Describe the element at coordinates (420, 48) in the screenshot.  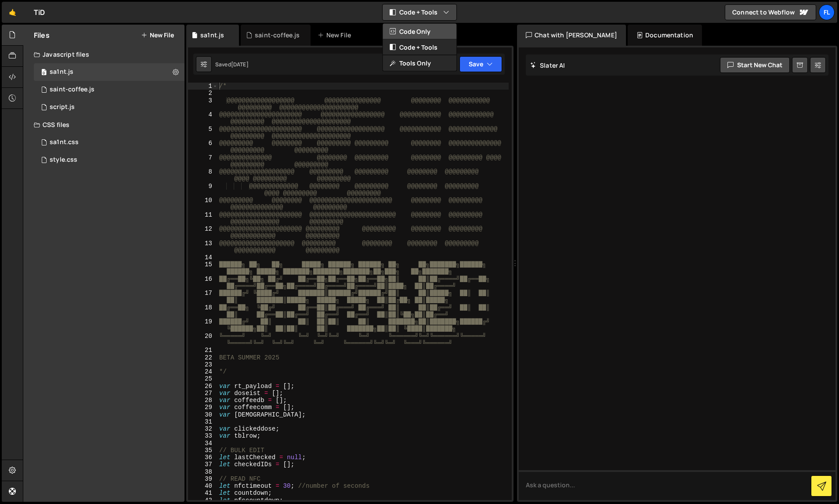
I see `div: Code + Tools` at that location.